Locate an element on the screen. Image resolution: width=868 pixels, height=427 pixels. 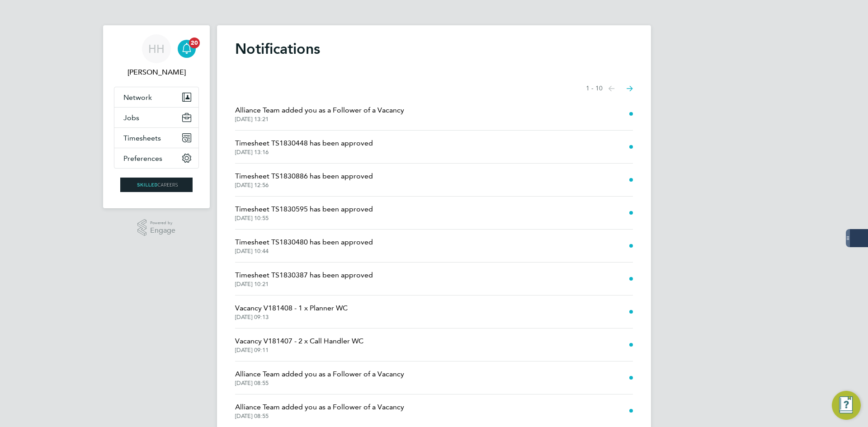
span: Timesheet TS1830480 has been approved is located at coordinates (304, 242).